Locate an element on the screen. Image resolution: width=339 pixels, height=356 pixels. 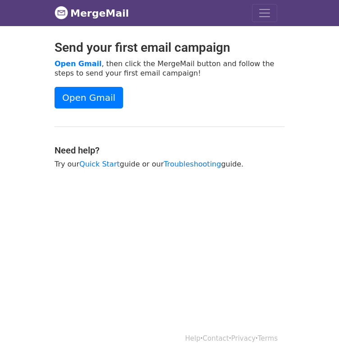
p: Try our guide or our guide. is located at coordinates (169, 164).